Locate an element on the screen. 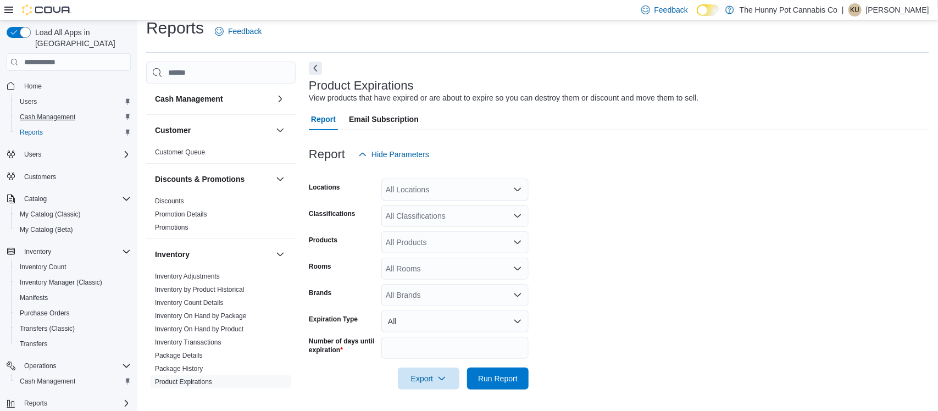 The image size is (938, 411). button: Transfers (Classic) is located at coordinates (73, 329).